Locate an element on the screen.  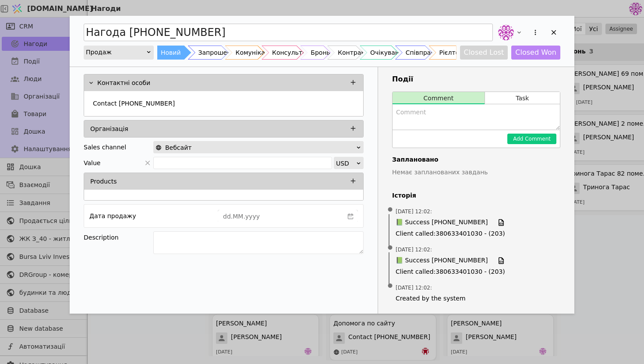
svg: calender simple is located at coordinates (351, 217).